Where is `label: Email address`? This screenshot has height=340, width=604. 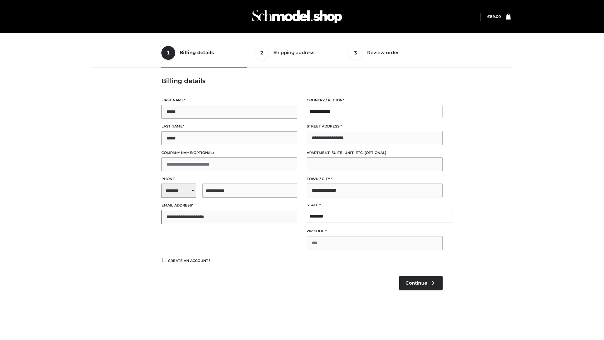
label: Email address is located at coordinates (229, 205).